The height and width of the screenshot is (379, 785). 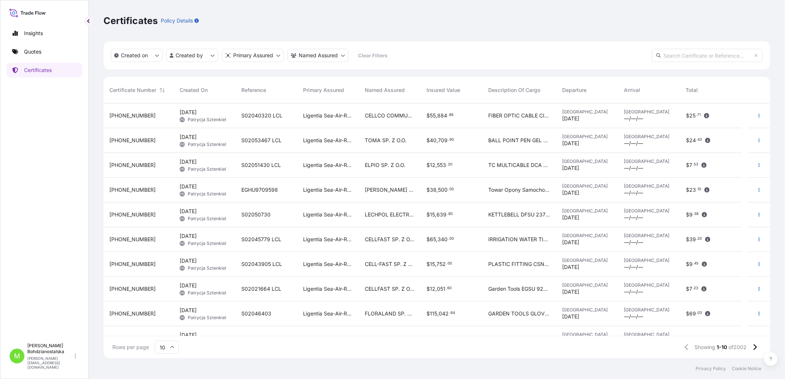 I want to click on a: Certificates, so click(x=44, y=70).